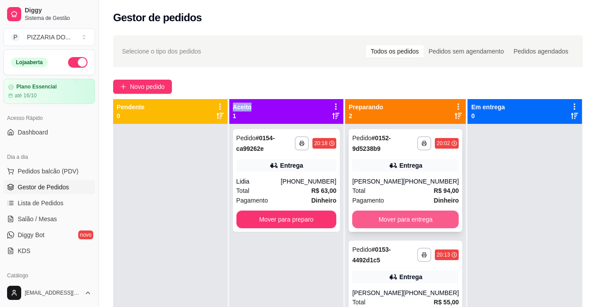 The image size is (597, 307). What do you see at coordinates (259, 181) in the screenshot?
I see `div: Lidia` at bounding box center [259, 181].